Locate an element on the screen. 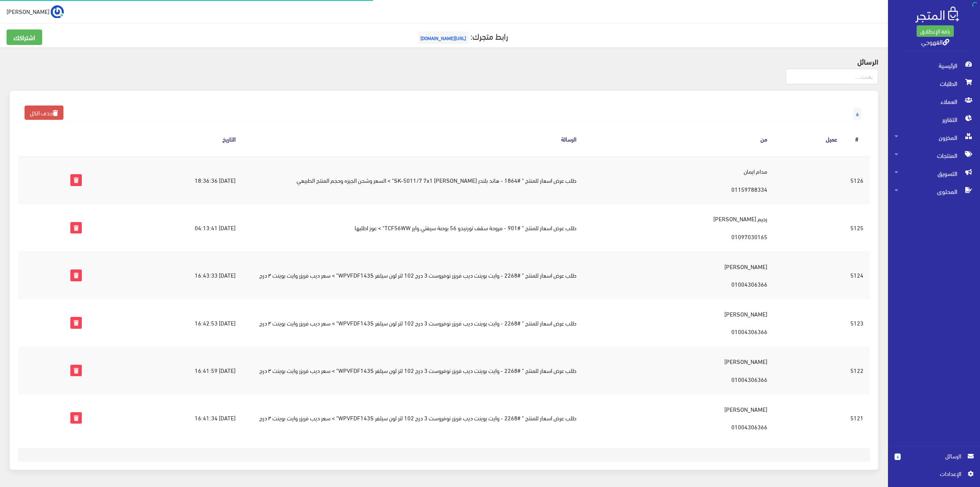  td: 5122 is located at coordinates (857, 371).